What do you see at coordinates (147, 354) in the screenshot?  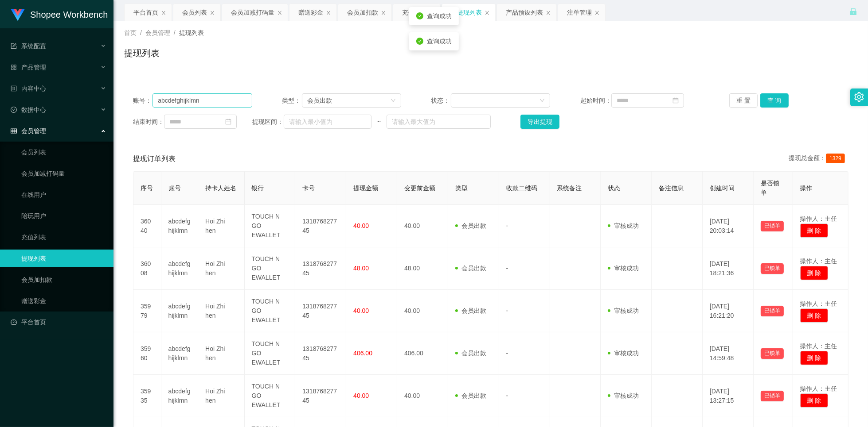 I see `td: 35960` at bounding box center [147, 354].